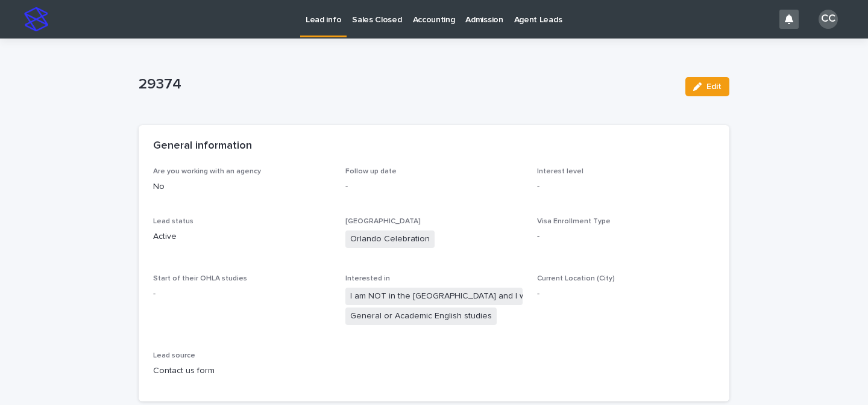  I want to click on span: Interested in, so click(368, 279).